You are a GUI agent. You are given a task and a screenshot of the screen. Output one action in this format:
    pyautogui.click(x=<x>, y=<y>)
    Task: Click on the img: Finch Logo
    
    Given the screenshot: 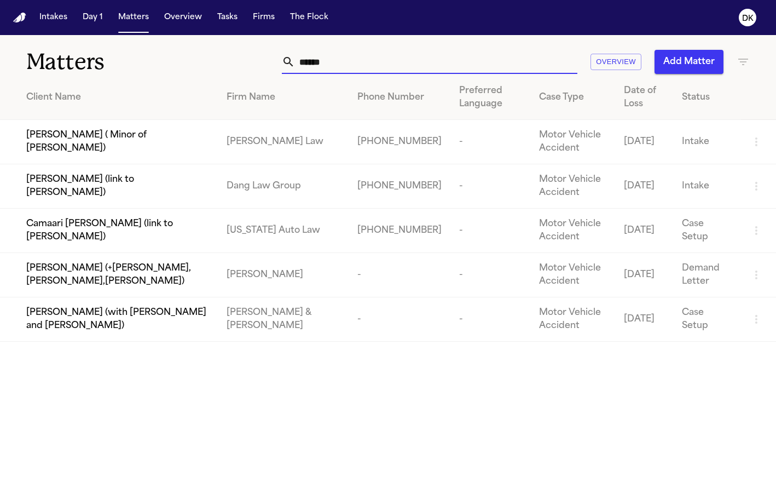 What is the action you would take?
    pyautogui.click(x=20, y=18)
    